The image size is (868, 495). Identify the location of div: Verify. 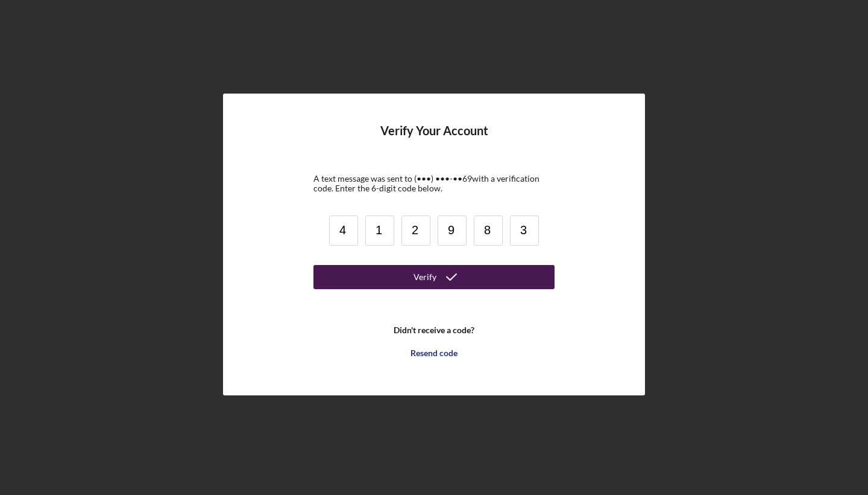
(425, 277).